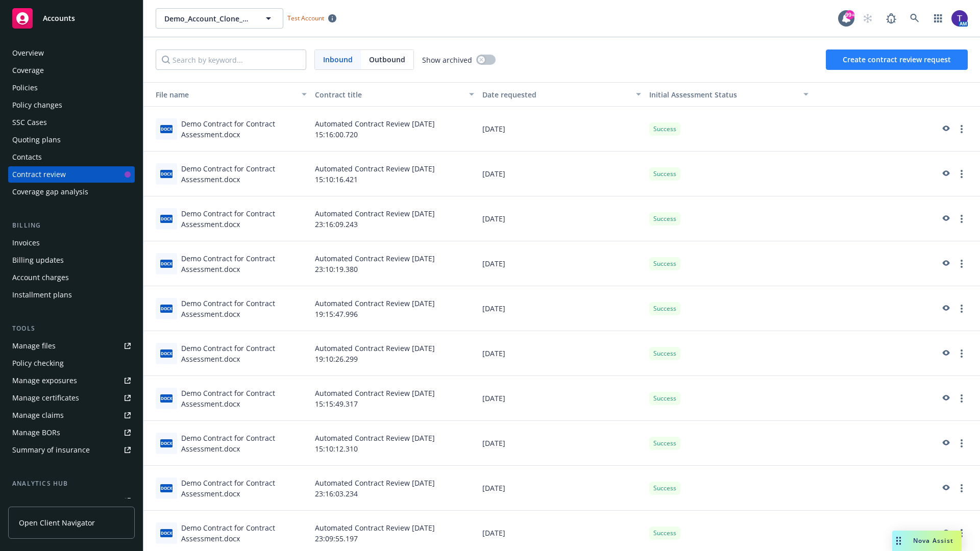 The height and width of the screenshot is (551, 980). Describe the element at coordinates (221, 95) in the screenshot. I see `div: Toggle SortBy` at that location.